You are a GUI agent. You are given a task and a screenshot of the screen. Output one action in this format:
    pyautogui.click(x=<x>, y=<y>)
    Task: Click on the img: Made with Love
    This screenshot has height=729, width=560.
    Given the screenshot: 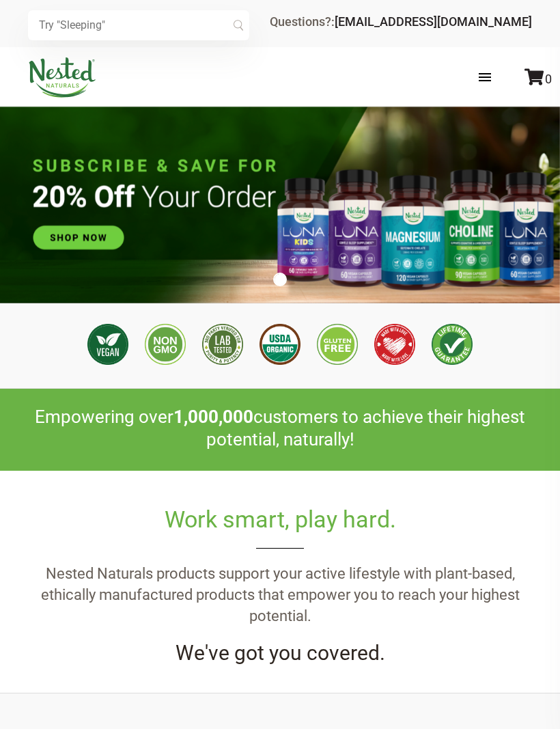 What is the action you would take?
    pyautogui.click(x=394, y=344)
    